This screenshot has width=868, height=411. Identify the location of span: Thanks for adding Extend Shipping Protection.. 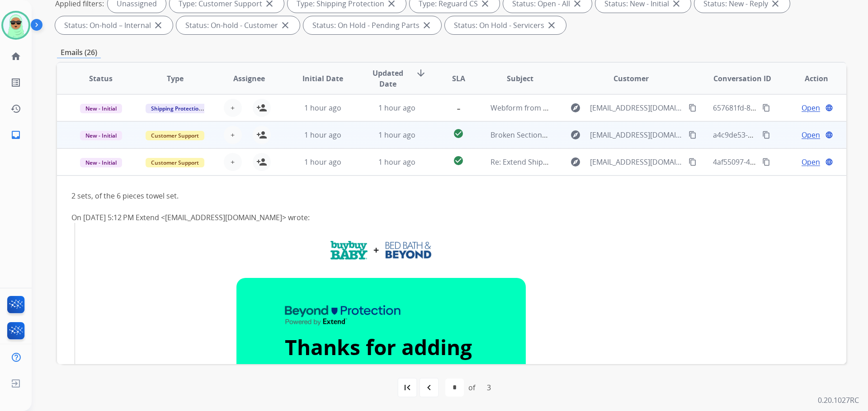
(378, 372).